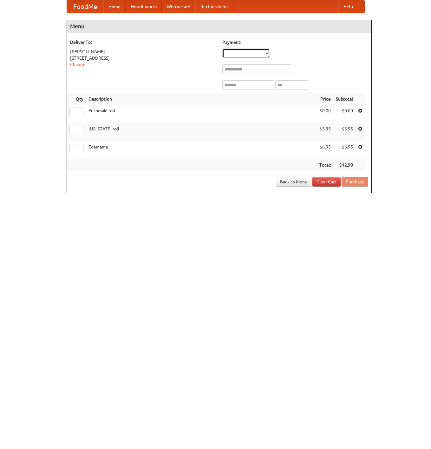 The height and width of the screenshot is (449, 431). Describe the element at coordinates (78, 64) in the screenshot. I see `a: Change` at that location.